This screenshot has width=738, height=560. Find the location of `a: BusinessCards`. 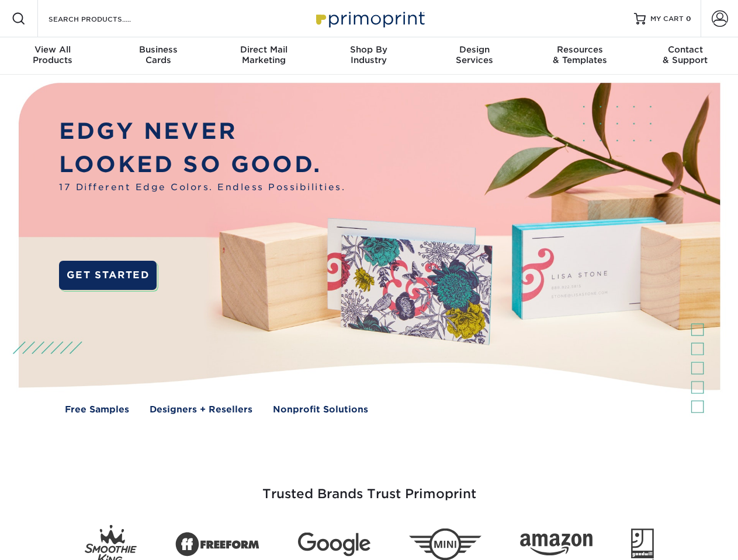

a: BusinessCards is located at coordinates (158, 56).